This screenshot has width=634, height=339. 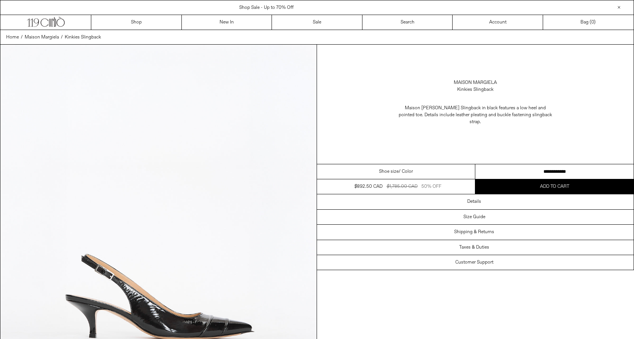 I want to click on button: Add to cart, so click(x=554, y=187).